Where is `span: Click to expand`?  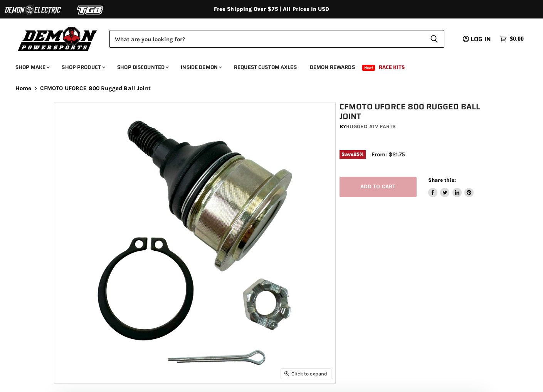
span: Click to expand is located at coordinates (306, 374).